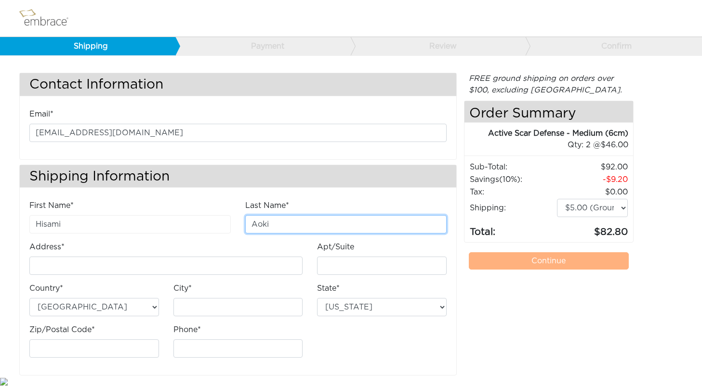  Describe the element at coordinates (592, 167) in the screenshot. I see `td: 92.00` at that location.